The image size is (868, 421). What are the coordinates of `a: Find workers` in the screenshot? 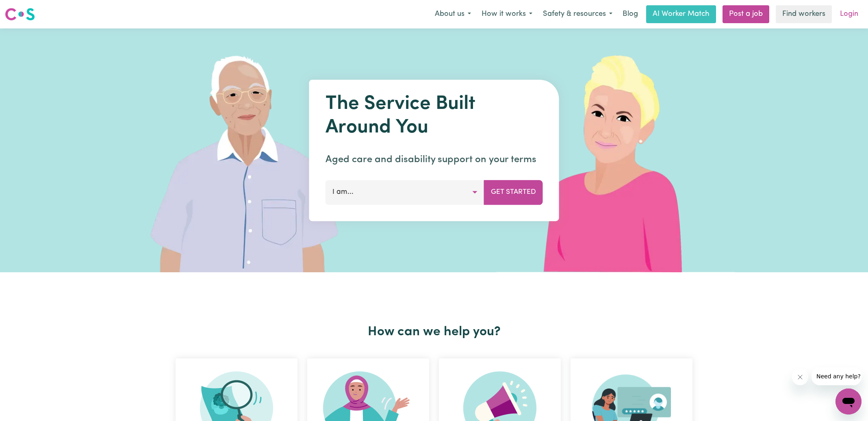 It's located at (804, 14).